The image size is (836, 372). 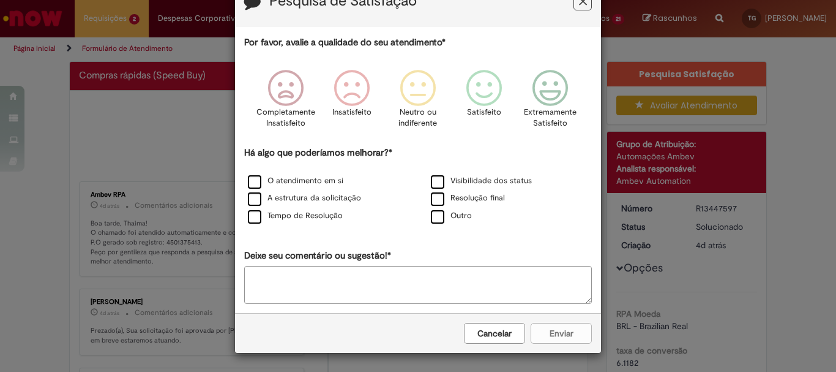 I want to click on label: A estrutura da solicitação, so click(x=304, y=198).